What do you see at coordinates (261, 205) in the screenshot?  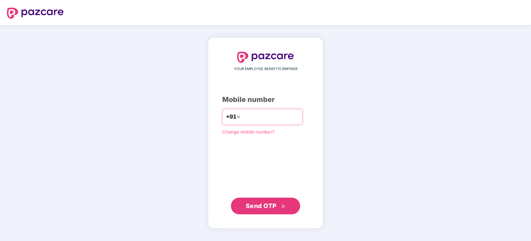 I see `span: Send OTP` at bounding box center [261, 205].